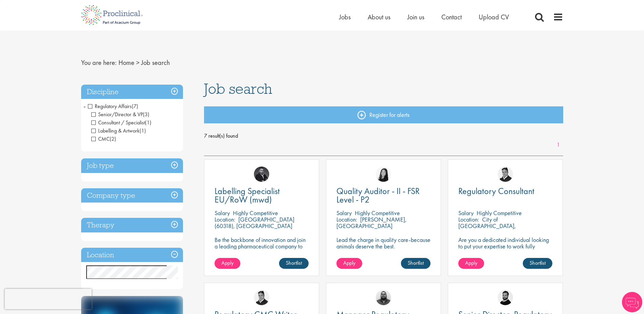 The width and height of the screenshot is (644, 314). What do you see at coordinates (378, 195) in the screenshot?
I see `span: Quality Auditor - II - FSR Level - P2` at bounding box center [378, 195].